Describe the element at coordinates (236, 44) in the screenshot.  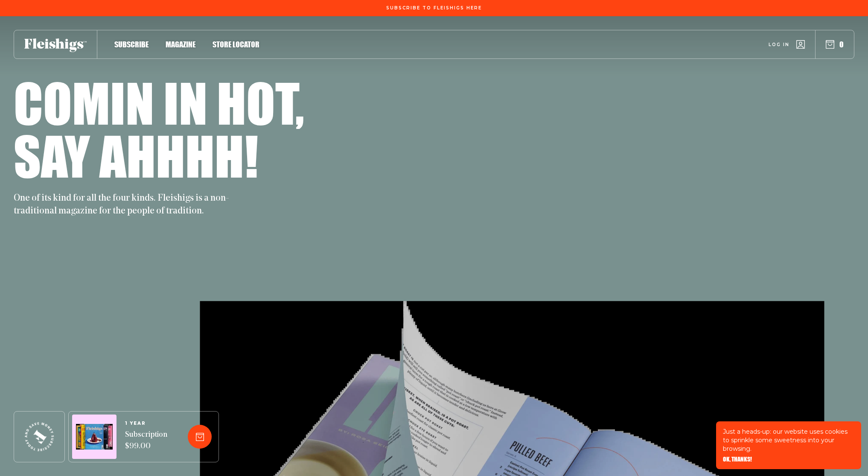
I see `a: Store locator` at that location.